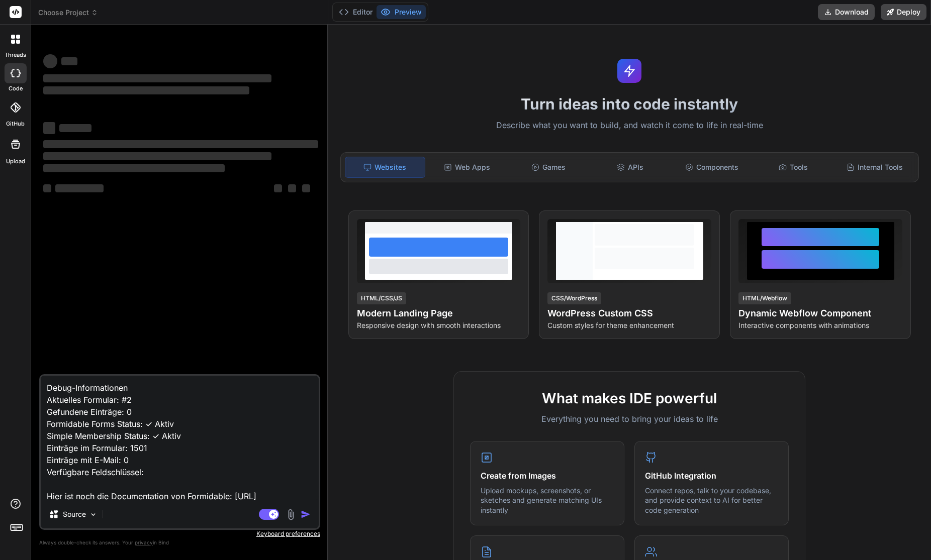 This screenshot has width=931, height=560. Describe the element at coordinates (15, 55) in the screenshot. I see `label: threads` at that location.